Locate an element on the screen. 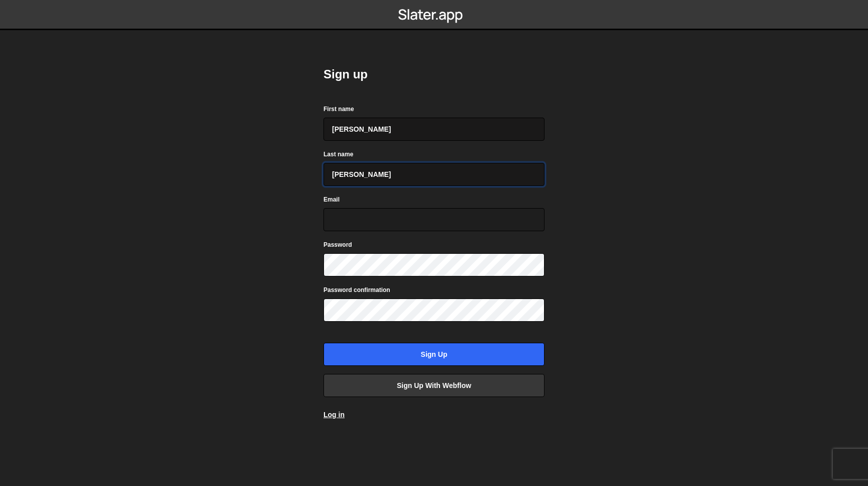 The height and width of the screenshot is (486, 868). input: Sign up is located at coordinates (434, 354).